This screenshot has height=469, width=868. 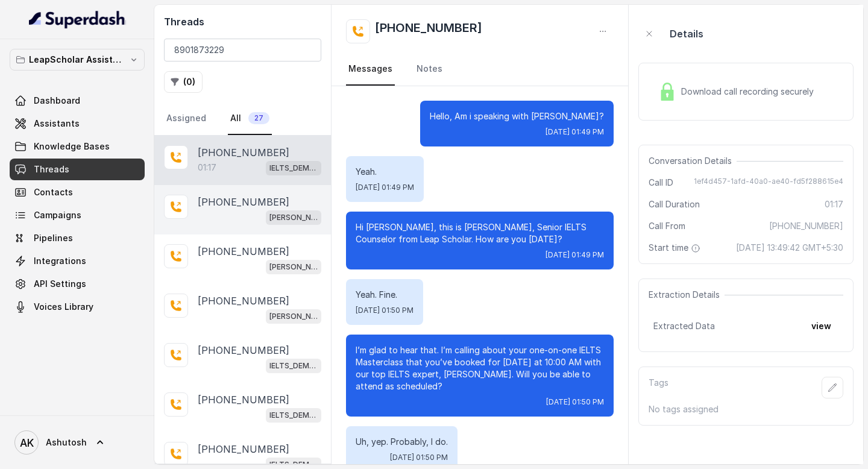 What do you see at coordinates (58, 215) in the screenshot?
I see `span: Campaigns` at bounding box center [58, 215].